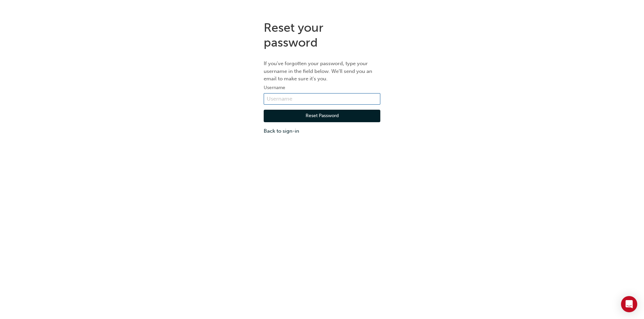 The width and height of the screenshot is (644, 319). Describe the element at coordinates (322, 116) in the screenshot. I see `button: Reset Password` at that location.